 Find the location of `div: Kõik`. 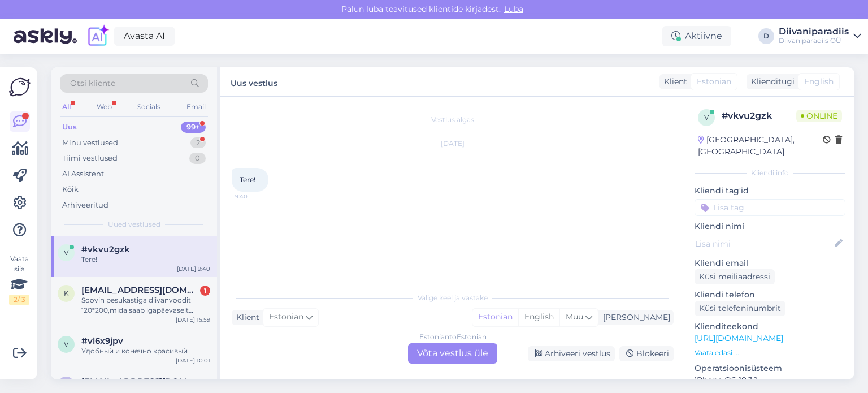

div: Kõik is located at coordinates (70, 189).